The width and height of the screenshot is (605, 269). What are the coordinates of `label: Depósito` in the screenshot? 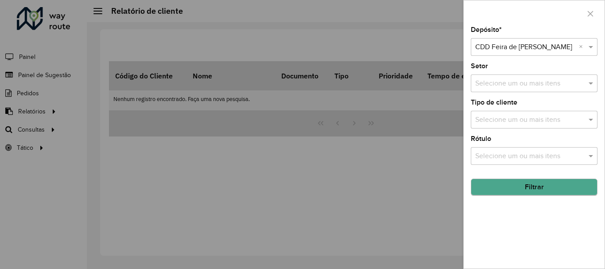 It's located at (486, 30).